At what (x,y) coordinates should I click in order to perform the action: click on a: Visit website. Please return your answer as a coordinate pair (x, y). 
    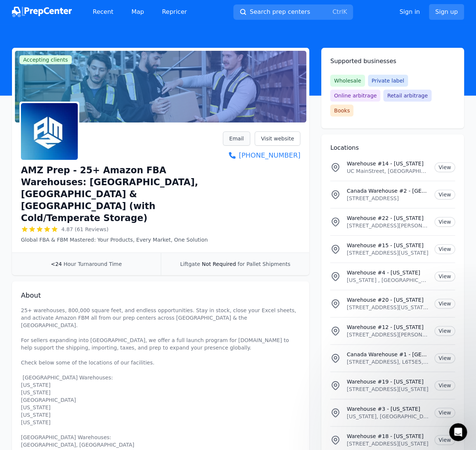
    Looking at the image, I should click on (278, 138).